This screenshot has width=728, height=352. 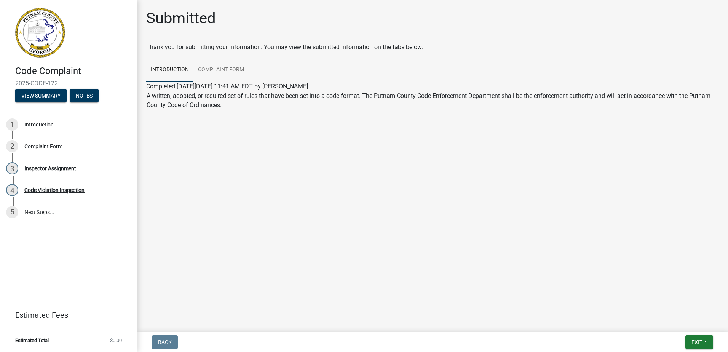 I want to click on h4: Code Complaint, so click(x=73, y=71).